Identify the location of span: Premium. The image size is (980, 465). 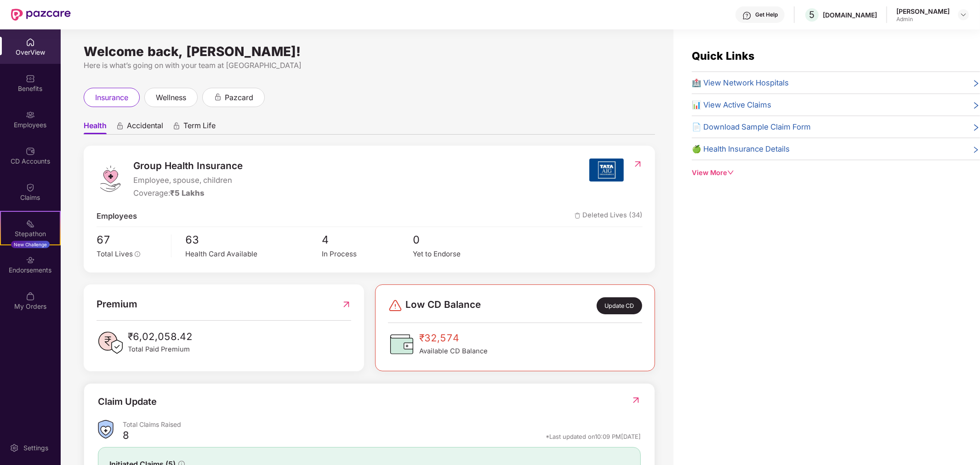
(117, 304).